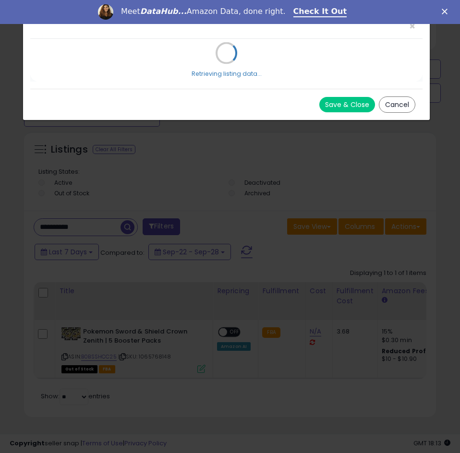  I want to click on a: Check It Out, so click(320, 12).